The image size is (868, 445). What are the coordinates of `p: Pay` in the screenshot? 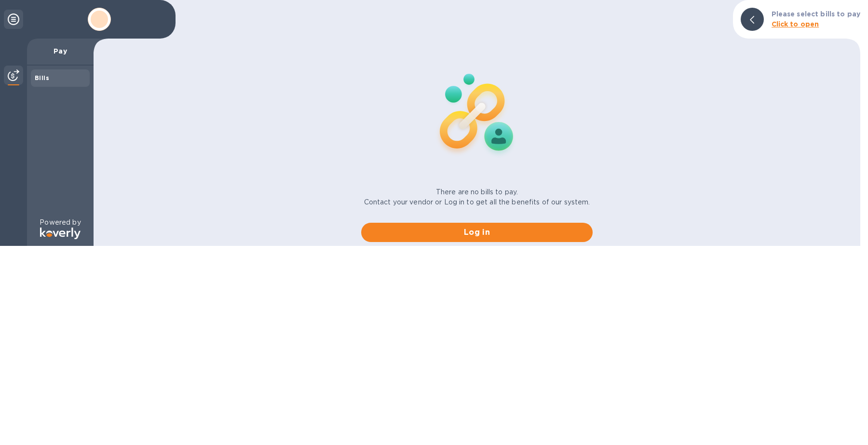 It's located at (60, 51).